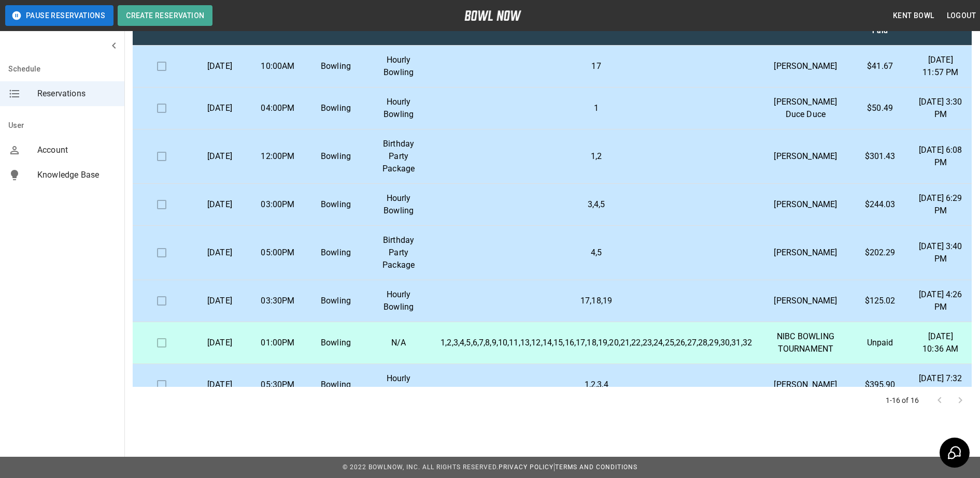 This screenshot has height=478, width=980. Describe the element at coordinates (596, 253) in the screenshot. I see `p: 4,5` at that location.